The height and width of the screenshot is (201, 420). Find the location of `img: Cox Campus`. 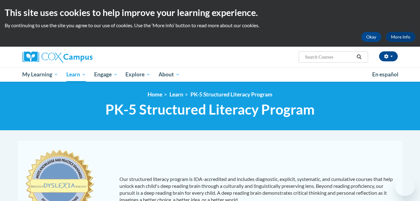

img: Cox Campus is located at coordinates (58, 57).